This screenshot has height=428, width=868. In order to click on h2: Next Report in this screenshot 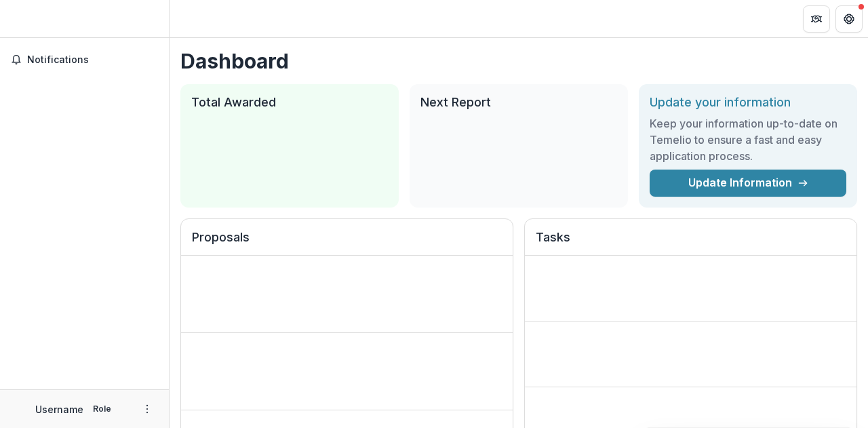, I will do `click(519, 102)`.